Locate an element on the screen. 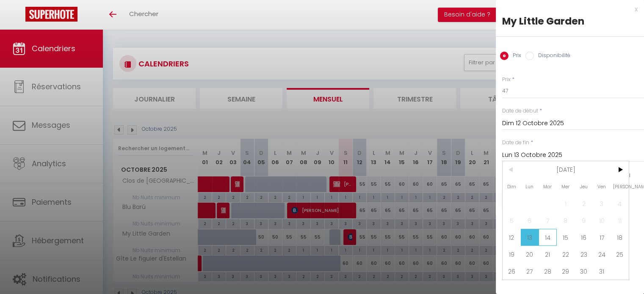  span: 25 is located at coordinates (620, 255).